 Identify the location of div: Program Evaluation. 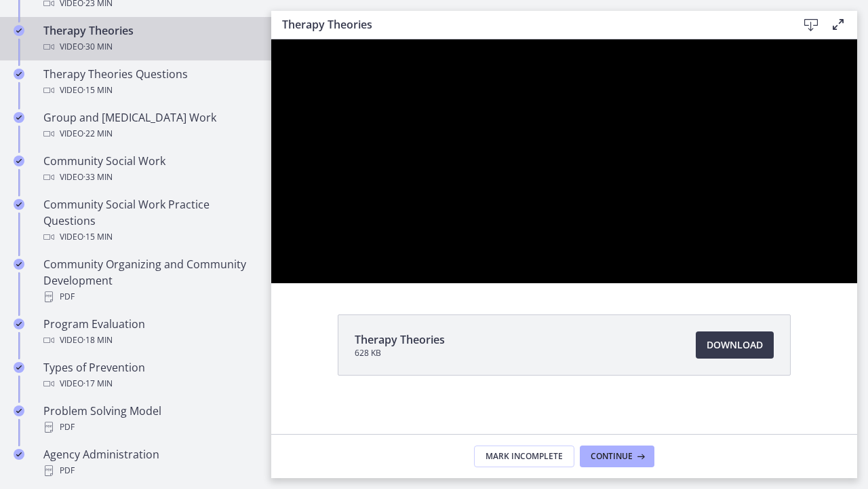
(149, 332).